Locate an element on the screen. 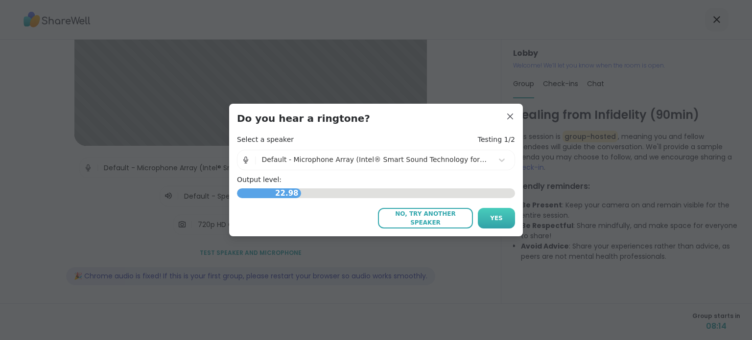  button: Yes is located at coordinates (496, 218).